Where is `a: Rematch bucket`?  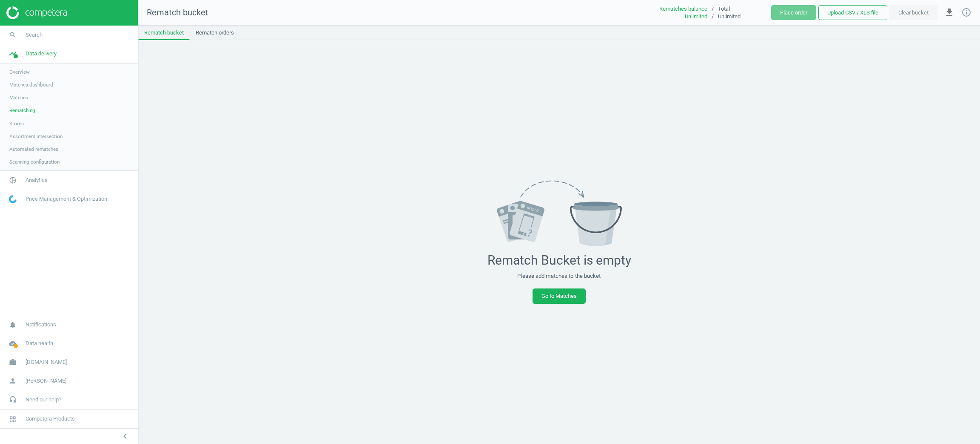 a: Rematch bucket is located at coordinates (164, 33).